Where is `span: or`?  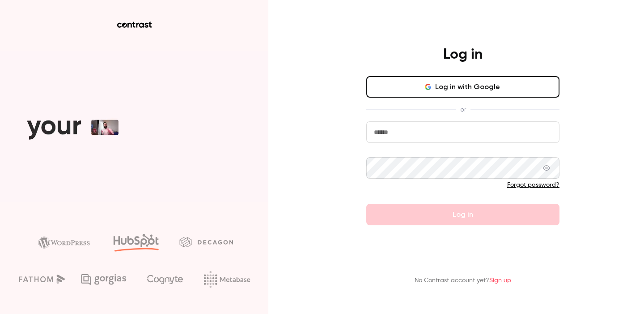 span: or is located at coordinates (463, 109).